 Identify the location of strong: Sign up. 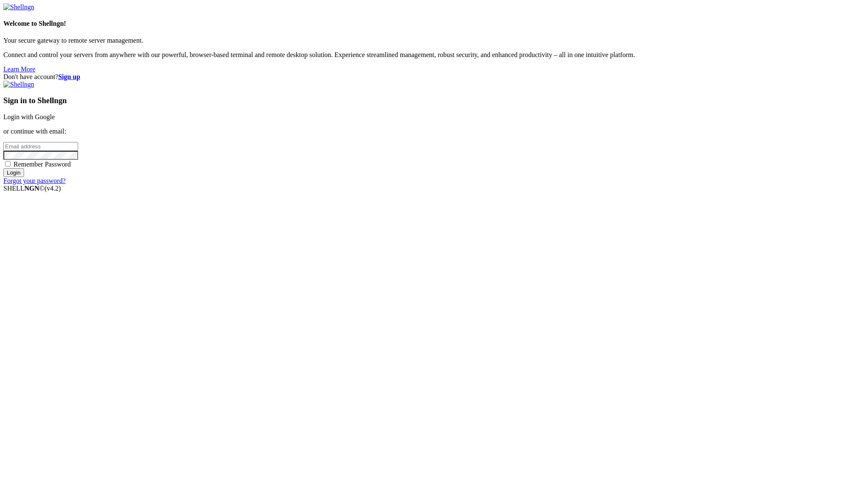
(69, 77).